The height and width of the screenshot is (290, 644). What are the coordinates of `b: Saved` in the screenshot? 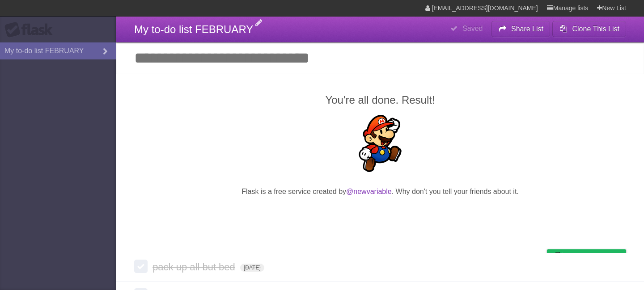 It's located at (472, 28).